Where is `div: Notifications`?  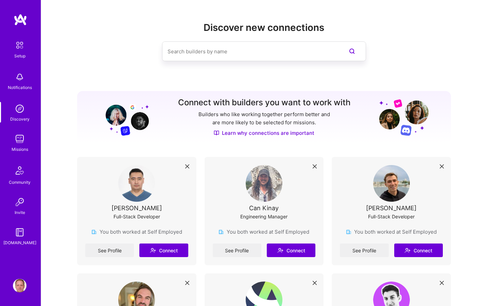 div: Notifications is located at coordinates (20, 87).